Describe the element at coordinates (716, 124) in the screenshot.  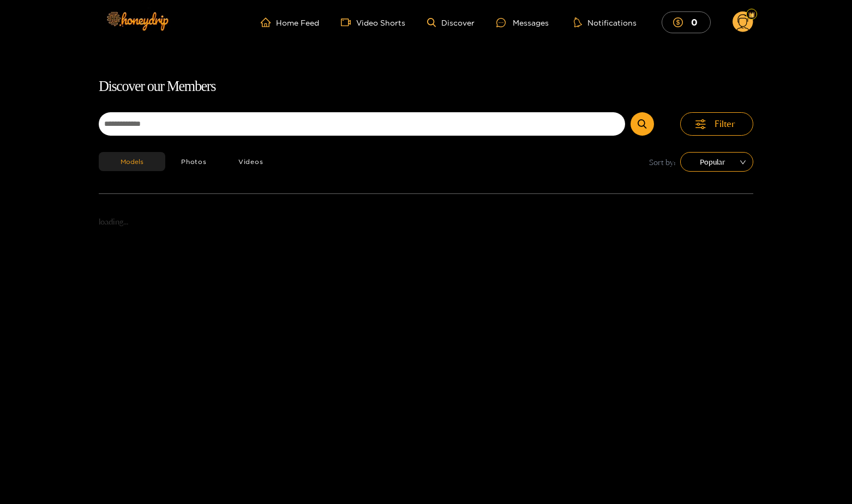
I see `button: Filter` at that location.